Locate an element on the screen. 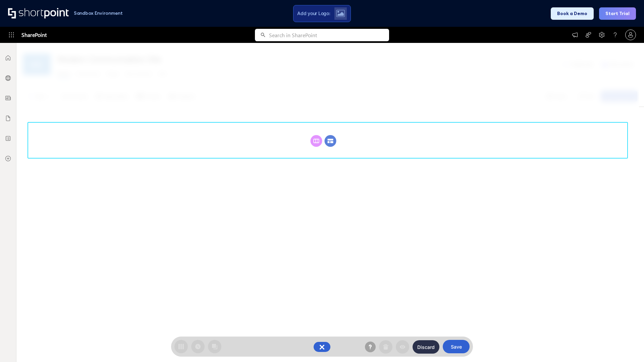  button: Discard is located at coordinates (426, 347).